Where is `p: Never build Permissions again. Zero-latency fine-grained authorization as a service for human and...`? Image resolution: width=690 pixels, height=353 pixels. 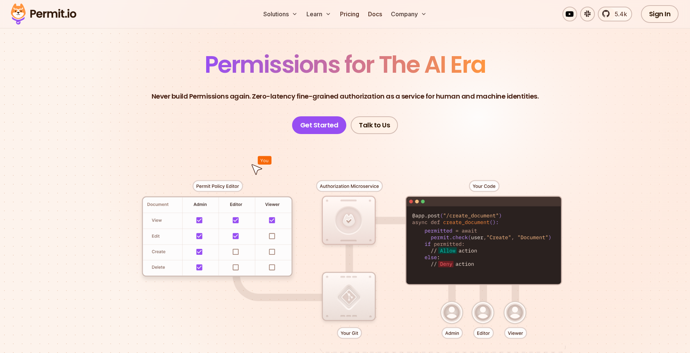
p: Never build Permissions again. Zero-latency fine-grained authorization as a service for human and... is located at coordinates (345, 96).